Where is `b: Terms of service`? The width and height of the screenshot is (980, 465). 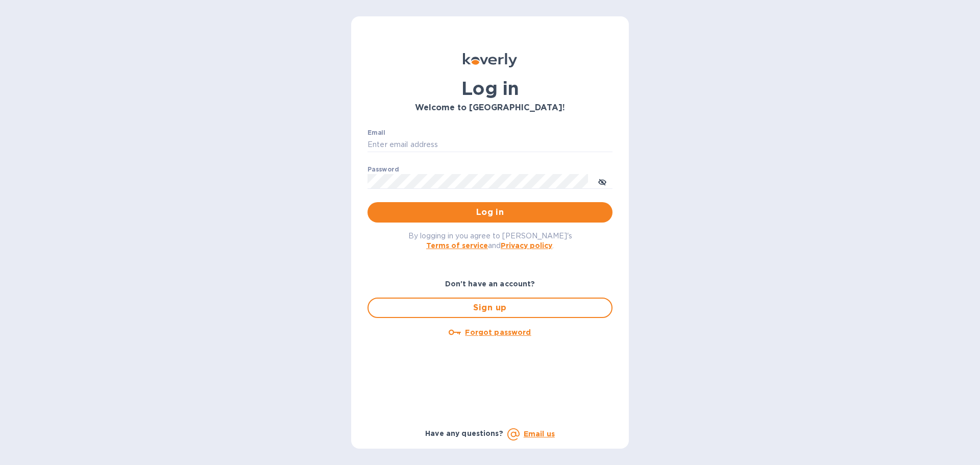
b: Terms of service is located at coordinates (457, 246).